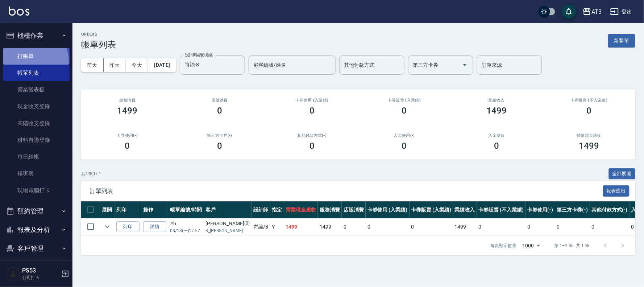 This screenshot has height=287, width=644. What do you see at coordinates (92, 65) in the screenshot?
I see `button: 前天` at bounding box center [92, 65].